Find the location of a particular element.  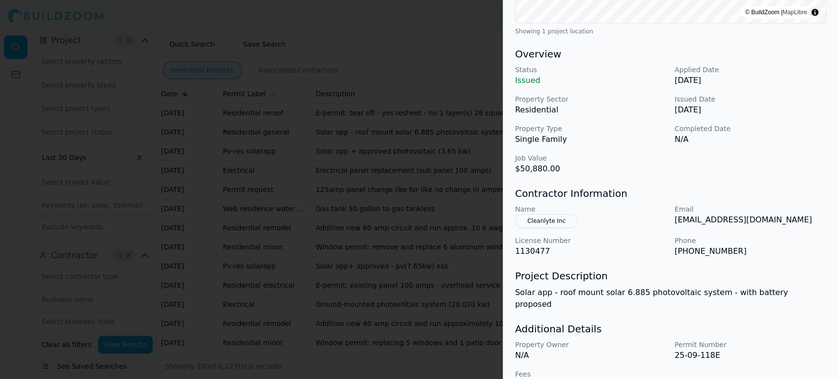

p: Property Type is located at coordinates (591, 129).